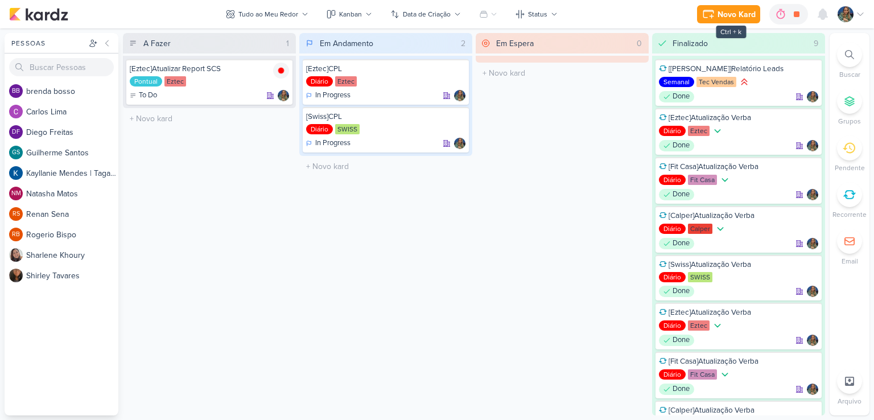  Describe the element at coordinates (16, 173) in the screenshot. I see `img: Kayllanie Mendes | Tagawa` at that location.